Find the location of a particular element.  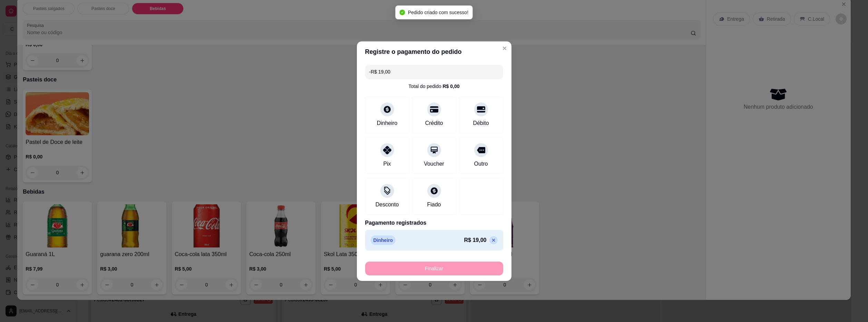

div: Voucher is located at coordinates (434, 164).